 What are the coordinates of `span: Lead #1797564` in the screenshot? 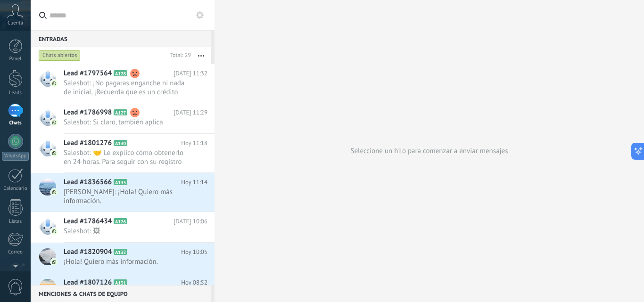 It's located at (88, 74).